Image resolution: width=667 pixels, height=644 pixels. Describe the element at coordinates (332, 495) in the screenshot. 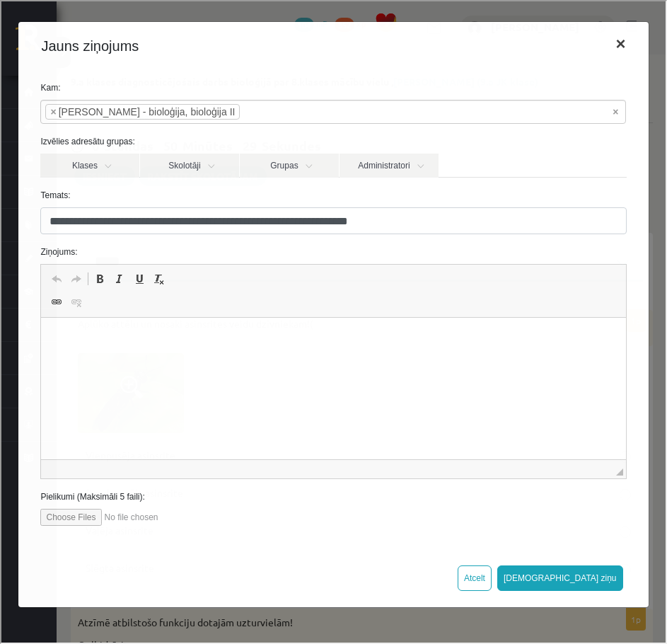

I see `label: Pielikumi (Maksimāli 5 faili):` at that location.